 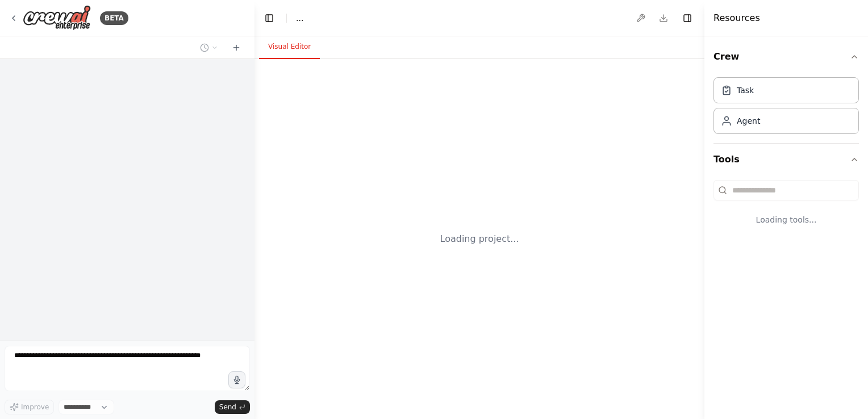 I want to click on div: Loading tools..., so click(x=787, y=220).